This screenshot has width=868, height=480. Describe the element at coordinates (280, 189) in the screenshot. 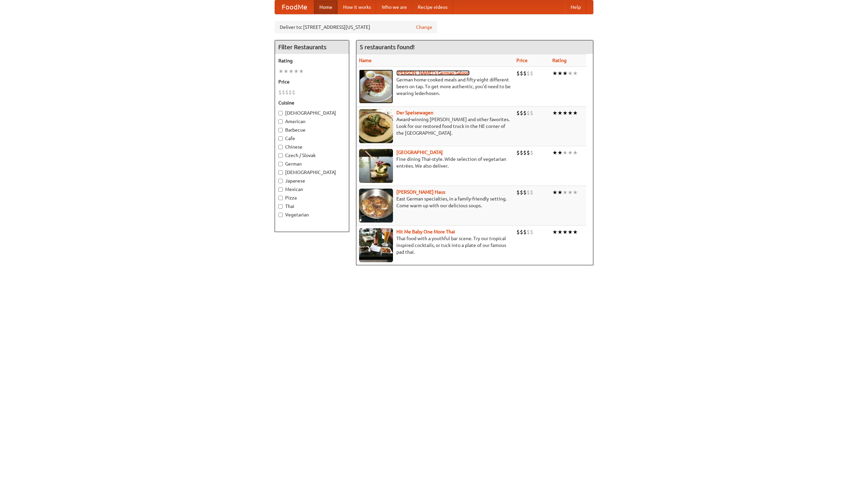

I see `input: Mexican` at that location.